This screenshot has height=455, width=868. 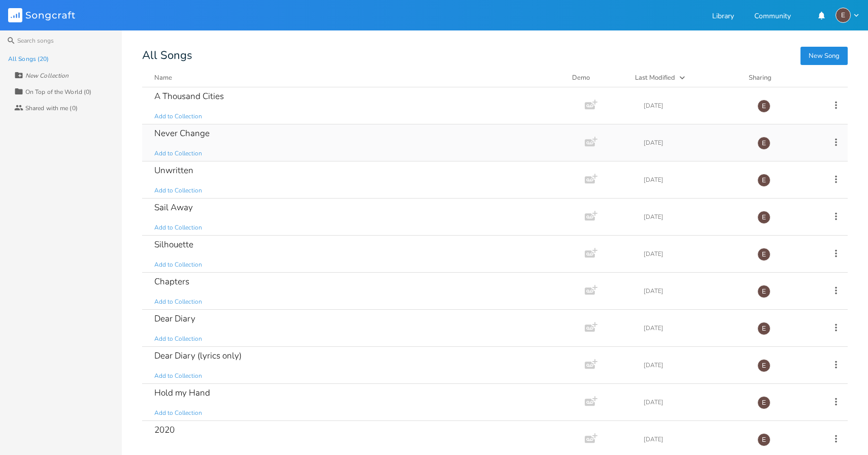 What do you see at coordinates (779, 77) in the screenshot?
I see `div: Sharing` at bounding box center [779, 77].